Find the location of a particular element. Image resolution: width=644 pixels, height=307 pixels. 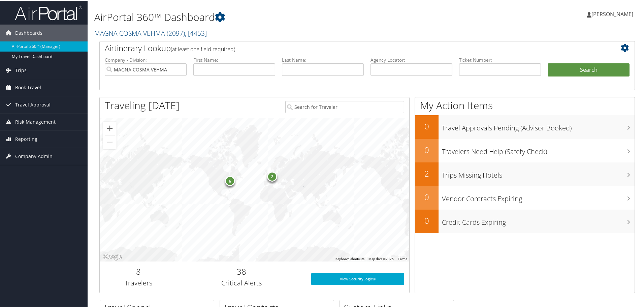

a: View SecurityLogic® is located at coordinates (358, 278).